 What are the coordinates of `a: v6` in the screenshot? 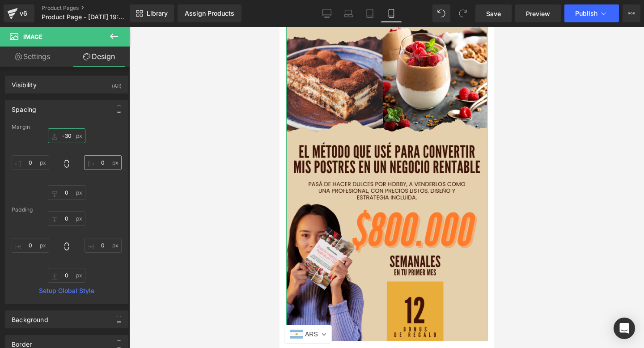 It's located at (19, 13).